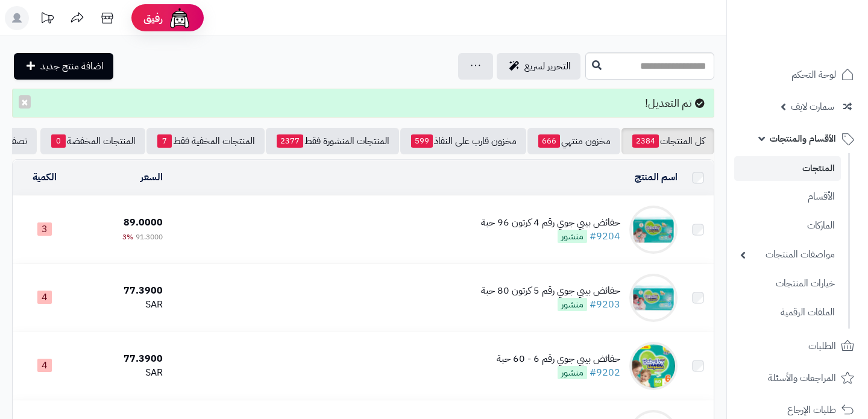 This screenshot has height=419, width=868. I want to click on span: 2384, so click(646, 141).